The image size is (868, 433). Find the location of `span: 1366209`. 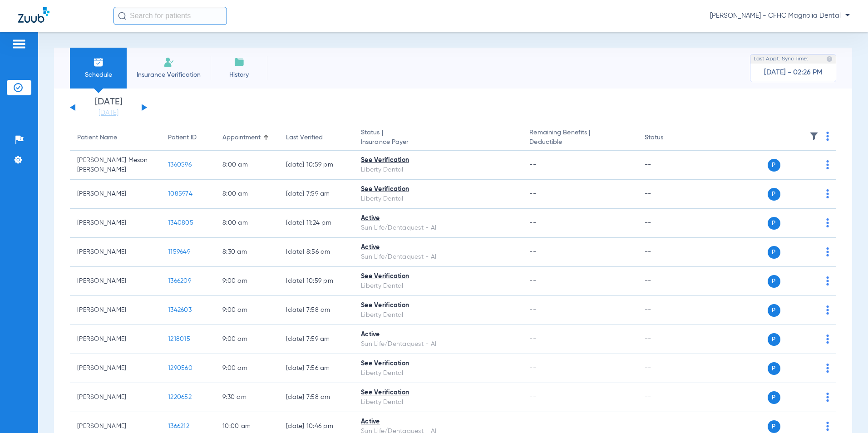

span: 1366209 is located at coordinates (180, 281).